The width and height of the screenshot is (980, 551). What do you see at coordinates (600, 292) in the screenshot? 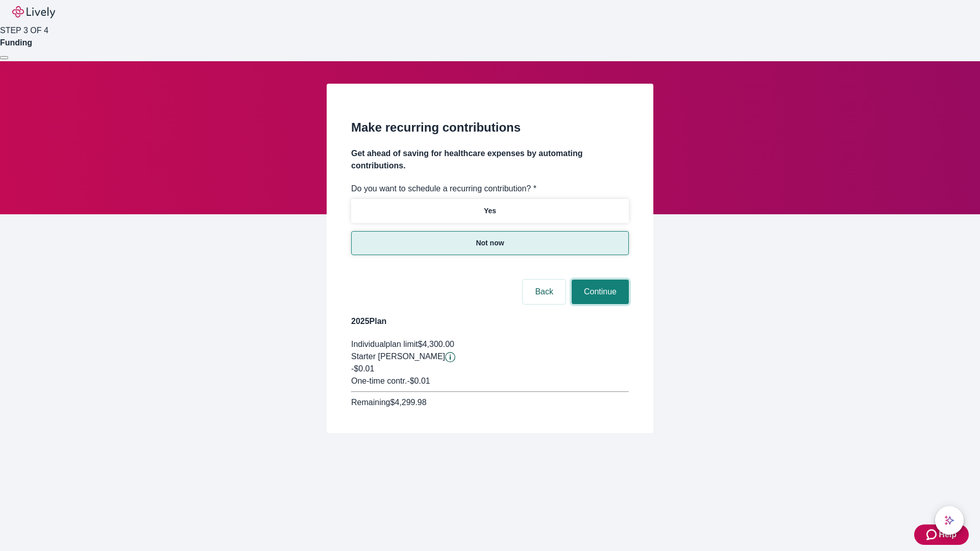
I see `button: Continue` at bounding box center [600, 292].